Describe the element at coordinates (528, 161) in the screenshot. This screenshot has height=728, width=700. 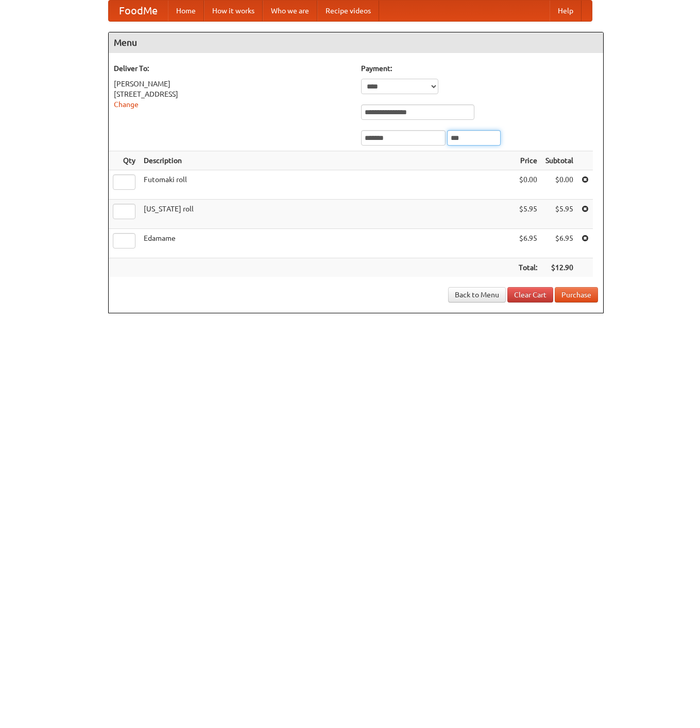
I see `th: Price` at that location.